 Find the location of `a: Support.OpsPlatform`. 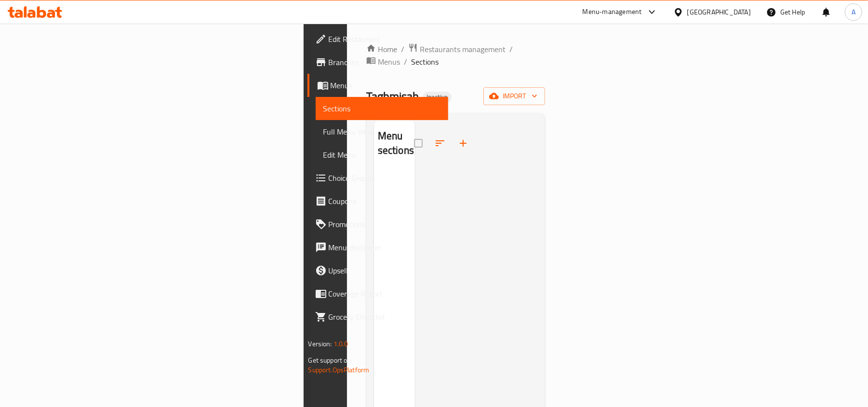

a: Support.OpsPlatform is located at coordinates (339, 370).